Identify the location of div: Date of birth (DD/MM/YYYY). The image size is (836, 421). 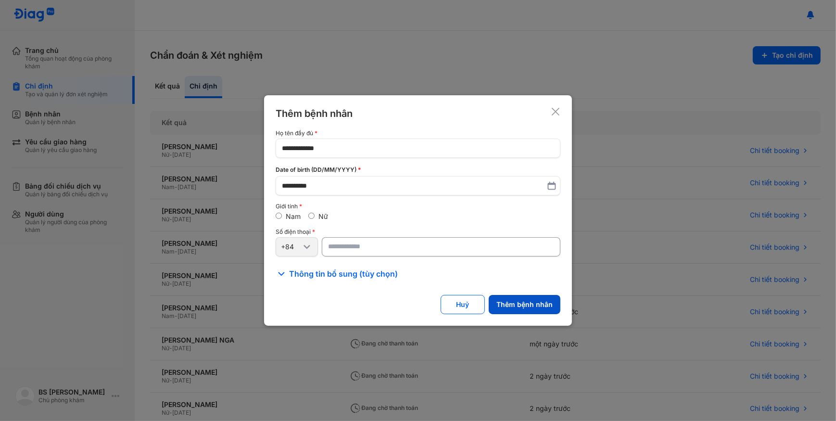
(418, 170).